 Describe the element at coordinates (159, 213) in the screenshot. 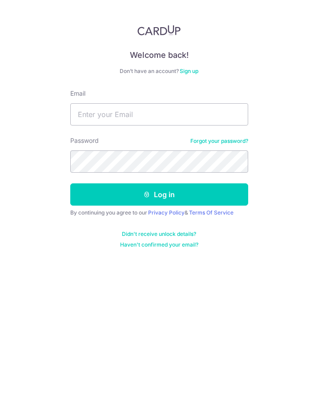

I see `div: By continuing you agree to our &` at that location.